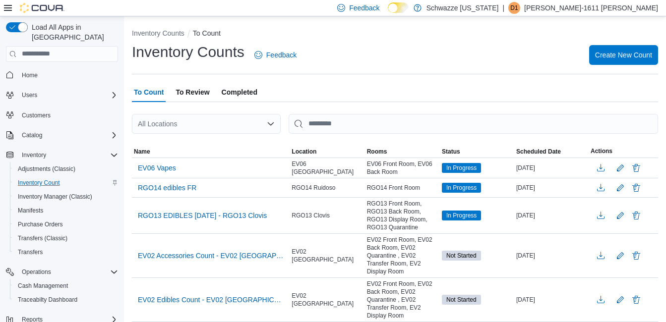  I want to click on span: Customers, so click(68, 115).